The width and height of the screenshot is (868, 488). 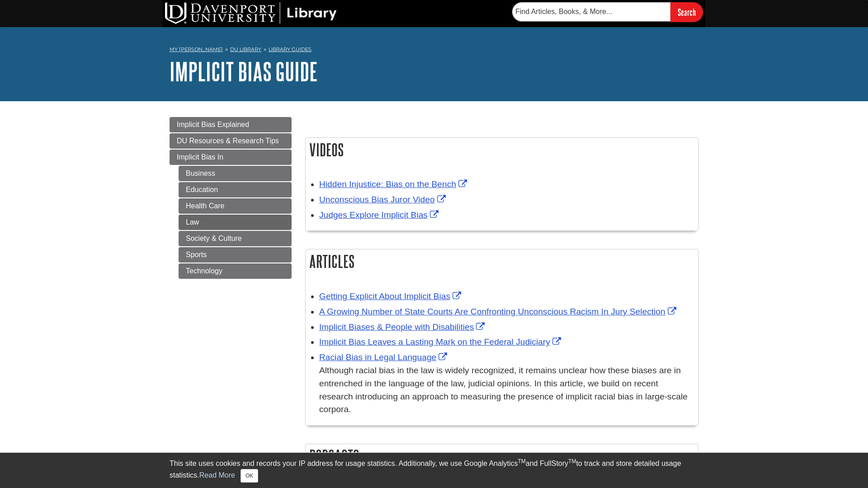 I want to click on a: Health Care, so click(x=235, y=206).